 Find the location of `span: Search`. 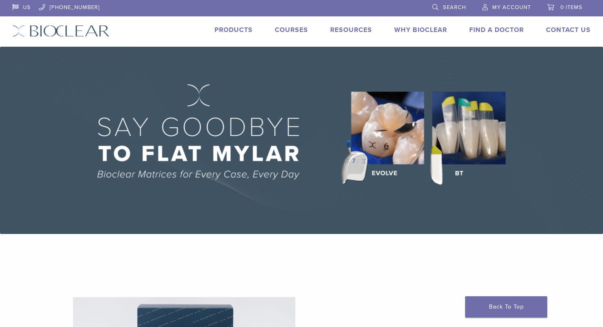

span: Search is located at coordinates (455, 7).